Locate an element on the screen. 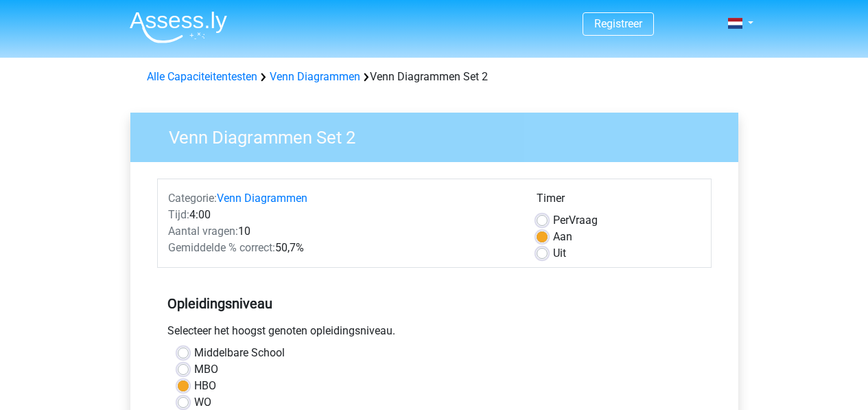 The height and width of the screenshot is (410, 868). div: 50,7% is located at coordinates (342, 247).